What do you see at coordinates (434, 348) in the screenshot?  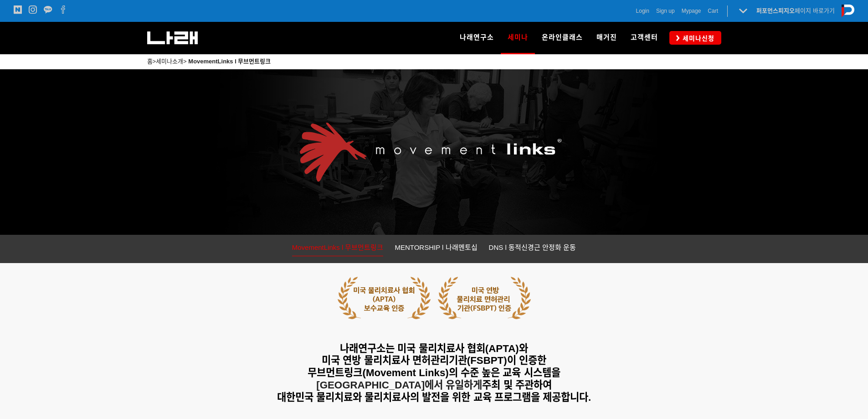 I see `span: 나래연구소는 미국 물리치료사 협회(APTA)와` at bounding box center [434, 348].